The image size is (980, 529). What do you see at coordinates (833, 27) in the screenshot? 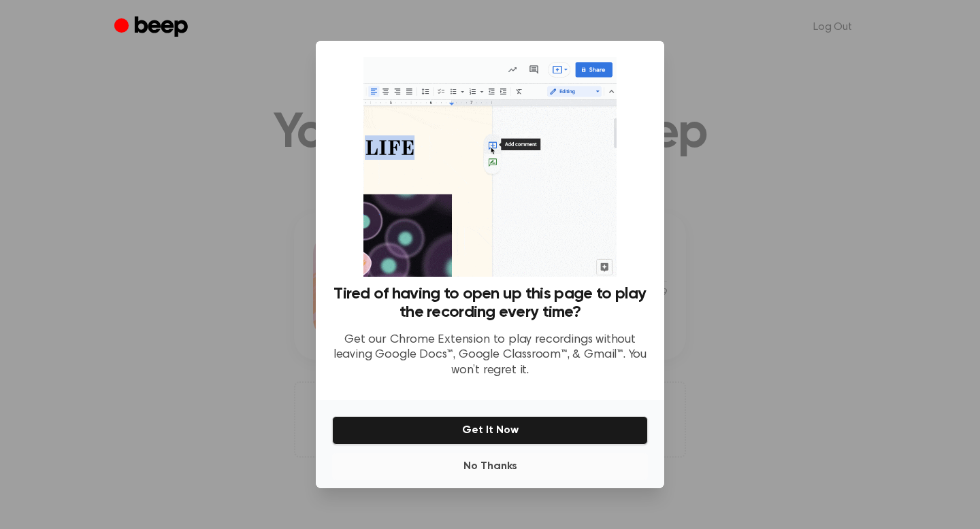
I see `a: Log Out` at bounding box center [833, 27].